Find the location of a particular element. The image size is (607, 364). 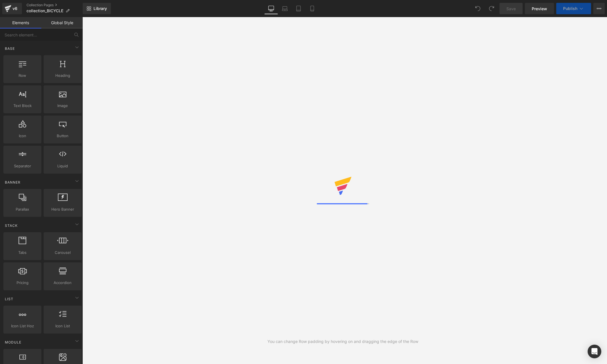

span: Heading is located at coordinates (62, 76).